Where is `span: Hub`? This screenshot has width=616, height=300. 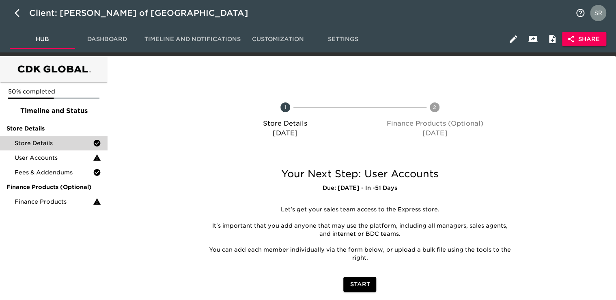 span: Hub is located at coordinates (42, 39).